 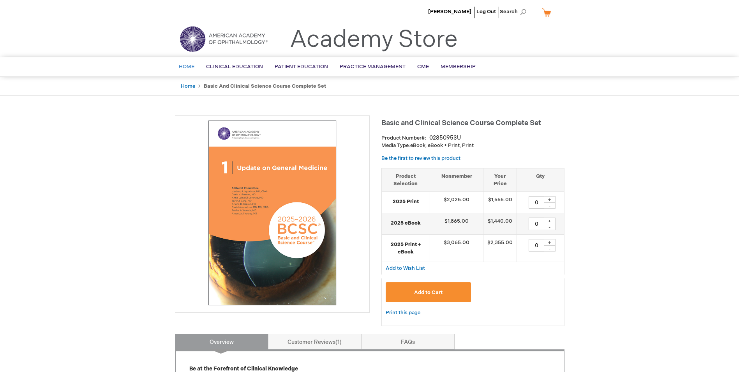 What do you see at coordinates (457, 224) in the screenshot?
I see `td: $1,865.00` at bounding box center [457, 224].